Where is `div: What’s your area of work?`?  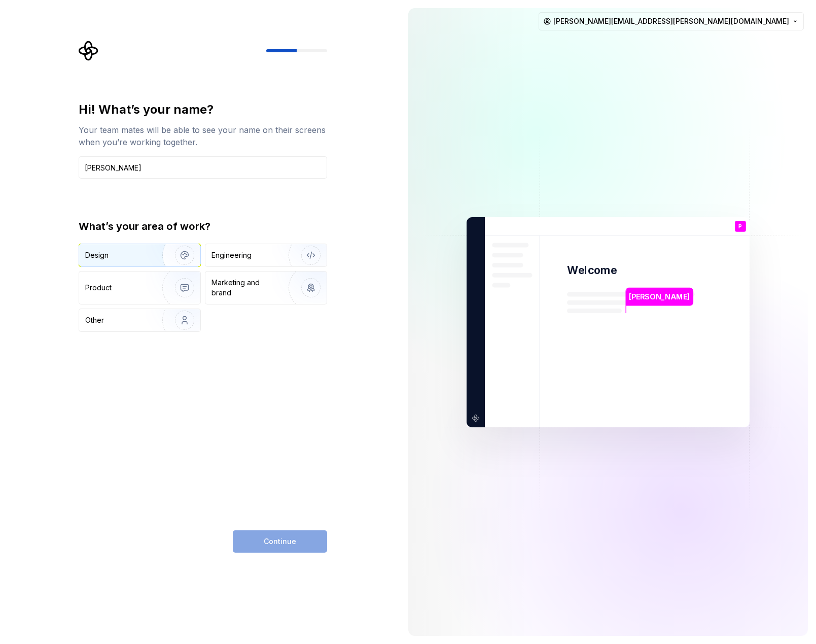
div: What’s your area of work? is located at coordinates (203, 226).